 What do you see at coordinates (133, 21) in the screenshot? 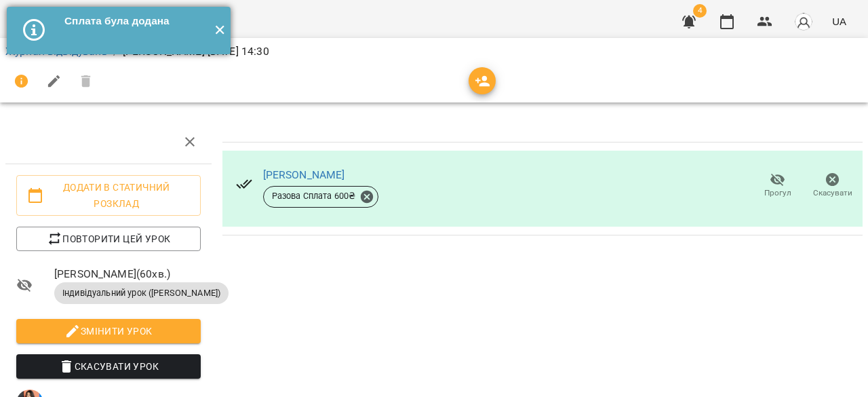
I see `div: Сплата була додана` at bounding box center [133, 21].